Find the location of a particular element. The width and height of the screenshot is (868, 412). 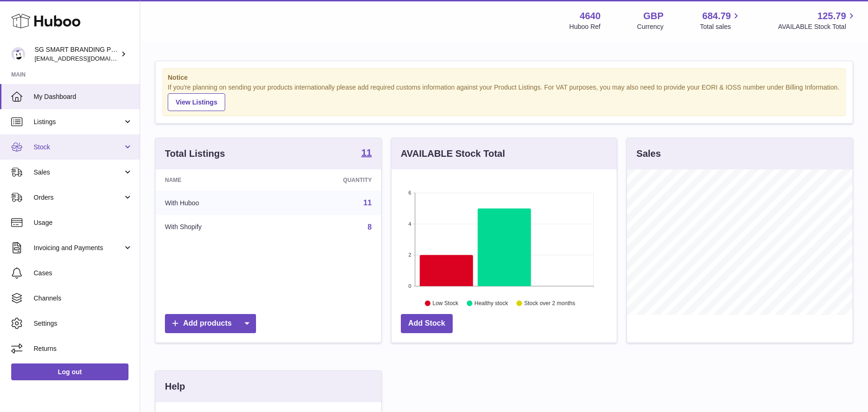

span: Invoicing and Payments is located at coordinates (78, 248).